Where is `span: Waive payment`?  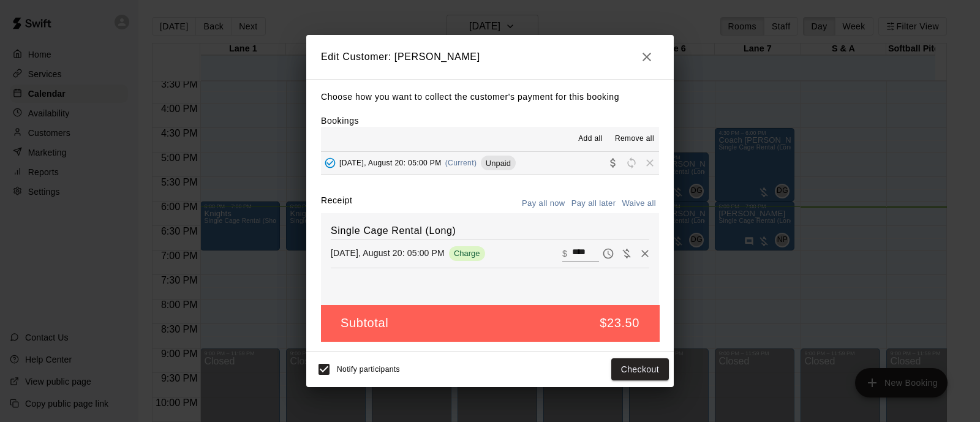
span: Waive payment is located at coordinates (626, 252).